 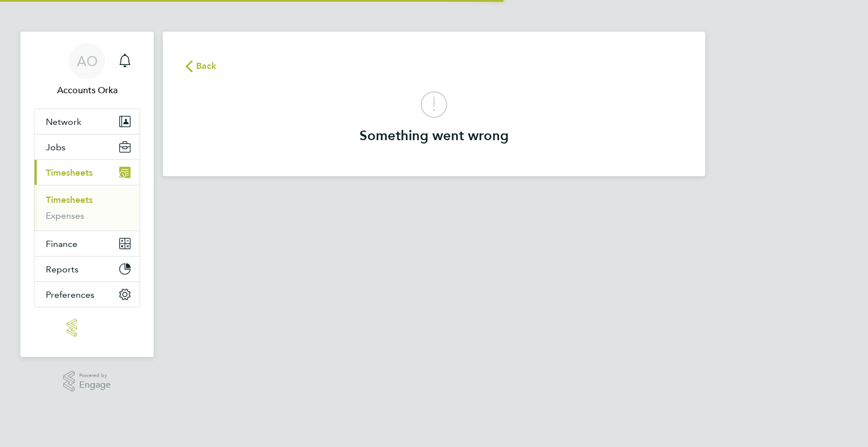 I want to click on a: Go to home page, so click(x=87, y=327).